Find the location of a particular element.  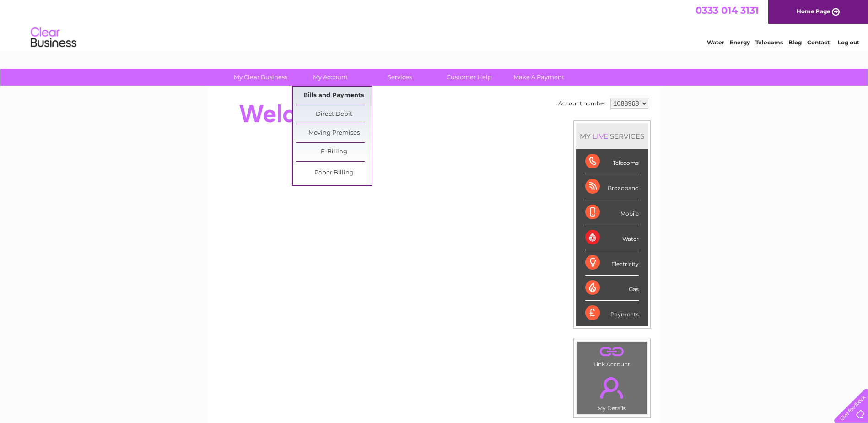

div: Electricity is located at coordinates (611, 263).